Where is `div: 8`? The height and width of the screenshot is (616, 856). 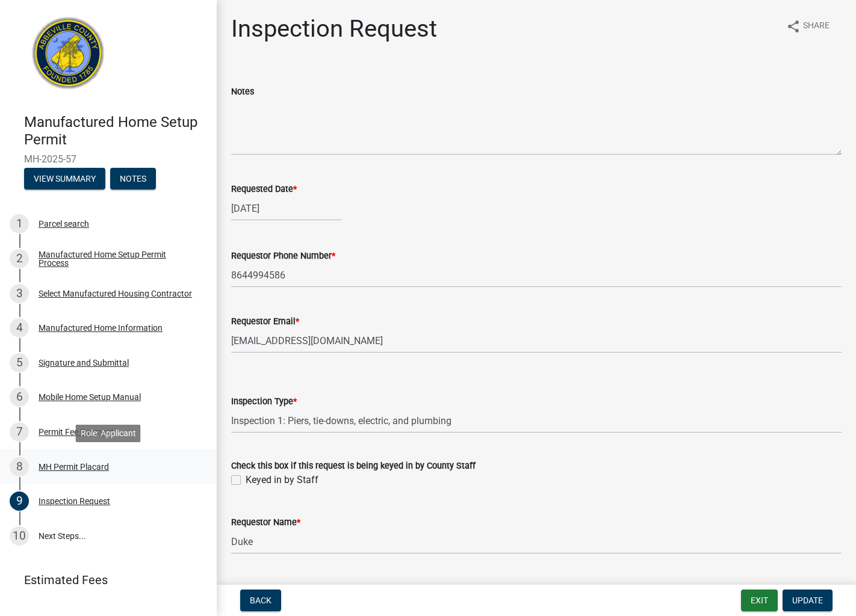
div: 8 is located at coordinates (19, 467).